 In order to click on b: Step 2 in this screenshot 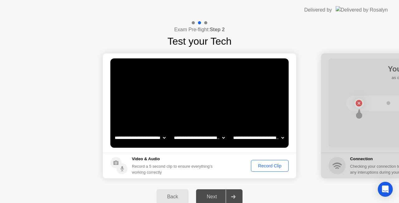, I will do `click(218, 29)`.